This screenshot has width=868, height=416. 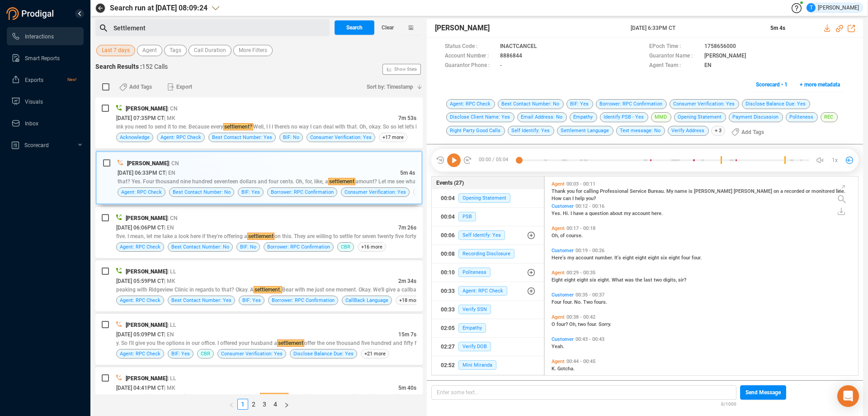 I want to click on li: Interactions, so click(x=45, y=36).